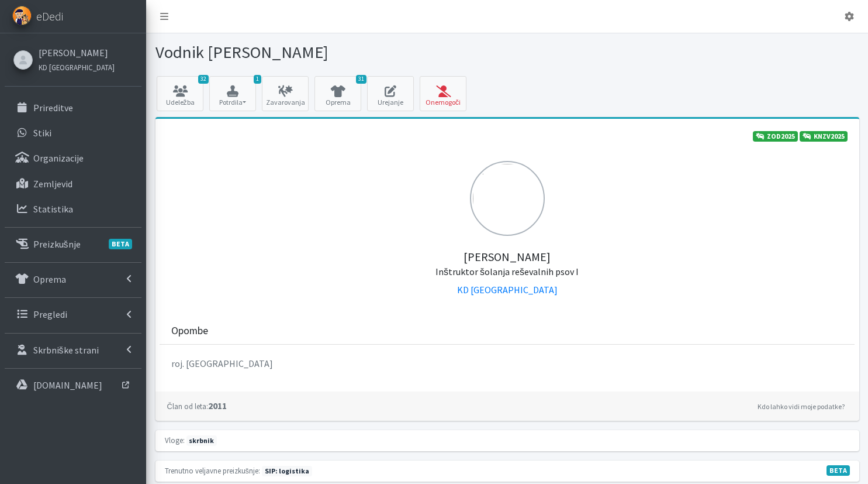  I want to click on span: V fazi razvoja, so click(839, 471).